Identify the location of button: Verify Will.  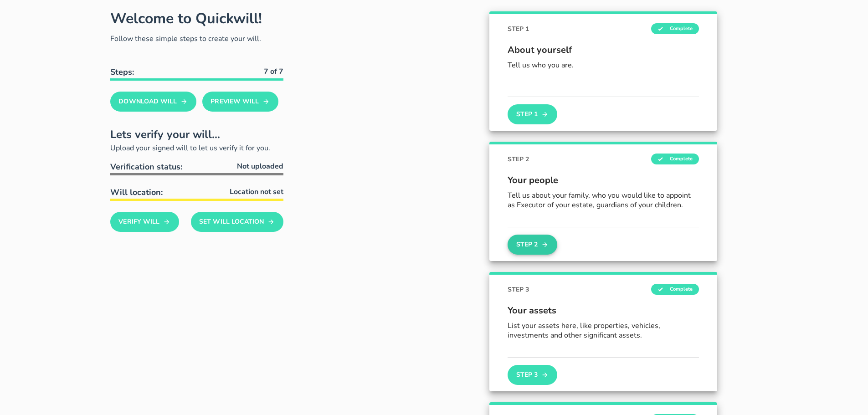
(144, 222).